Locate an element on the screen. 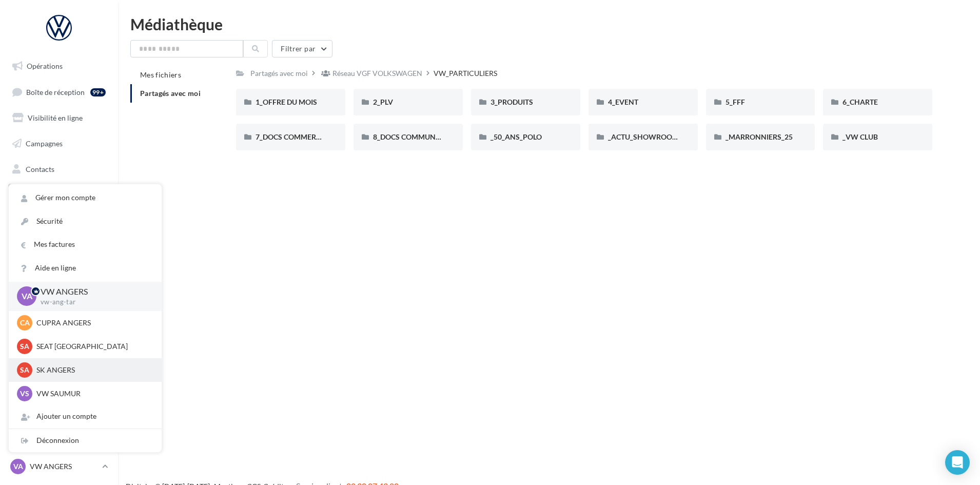  span: _MARRONNIERS_25 is located at coordinates (759, 136).